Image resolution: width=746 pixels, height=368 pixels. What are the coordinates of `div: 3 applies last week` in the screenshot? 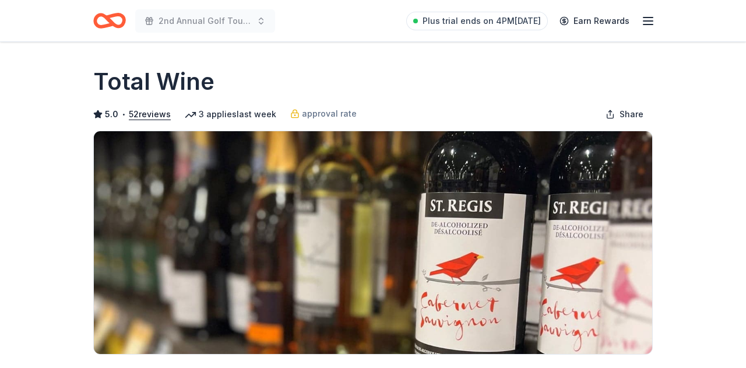 It's located at (230, 114).